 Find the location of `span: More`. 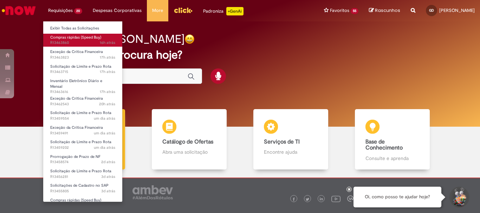

span: More is located at coordinates (157, 11).